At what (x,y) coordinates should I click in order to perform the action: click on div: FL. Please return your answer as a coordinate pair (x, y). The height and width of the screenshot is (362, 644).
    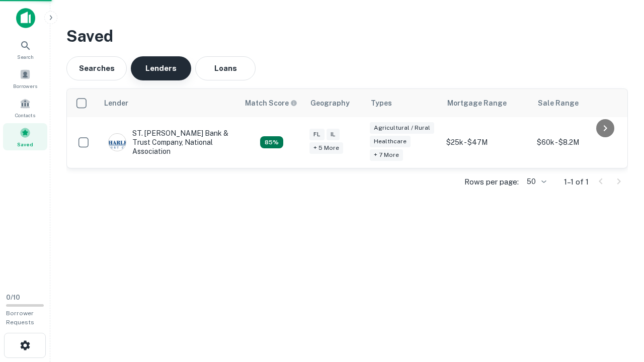
    Looking at the image, I should click on (317, 134).